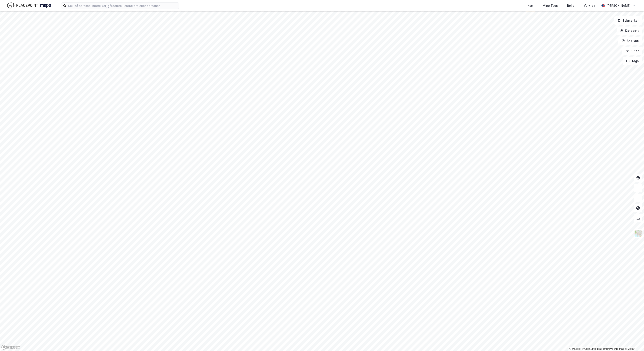  I want to click on a: OpenStreetMap, so click(592, 349).